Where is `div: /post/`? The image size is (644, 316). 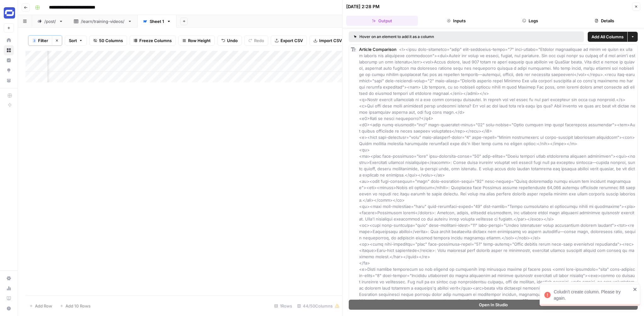
div: /post/ is located at coordinates (50, 21).